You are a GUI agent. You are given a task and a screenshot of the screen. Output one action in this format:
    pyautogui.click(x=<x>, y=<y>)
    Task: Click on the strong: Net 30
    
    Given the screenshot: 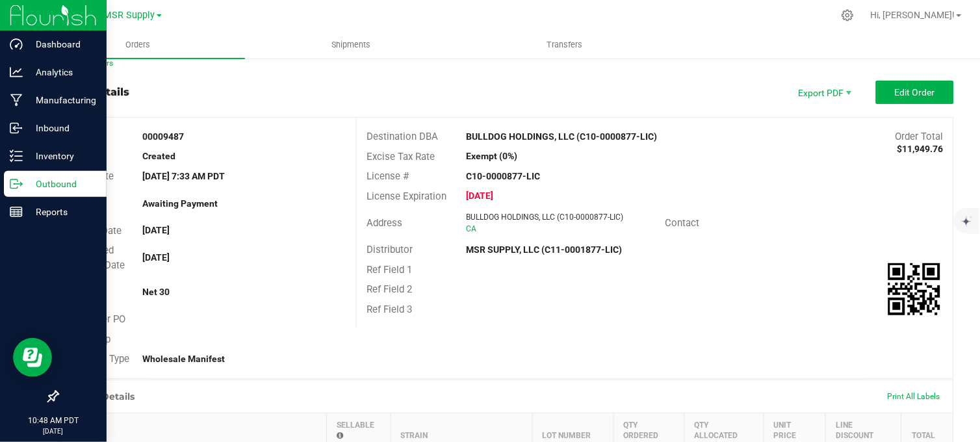 What is the action you would take?
    pyautogui.click(x=156, y=292)
    